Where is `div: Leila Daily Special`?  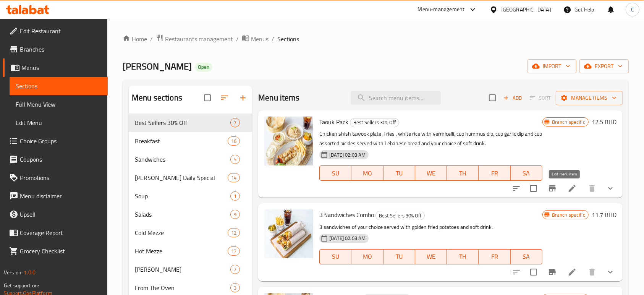 div: Leila Daily Special is located at coordinates (181, 178).